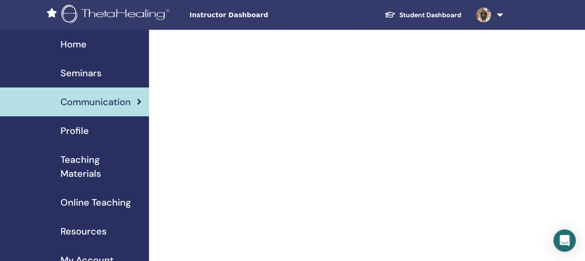 The width and height of the screenshot is (585, 261). What do you see at coordinates (117, 15) in the screenshot?
I see `img: logo.png` at bounding box center [117, 15].